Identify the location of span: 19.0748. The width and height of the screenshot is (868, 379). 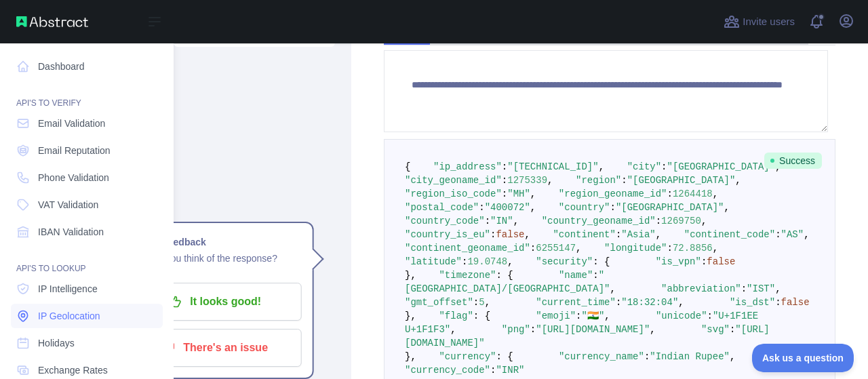
(487, 262).